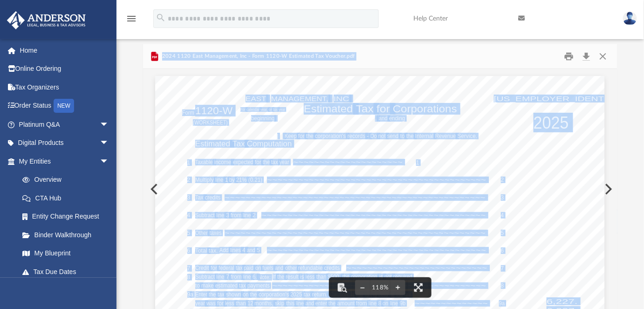  What do you see at coordinates (65, 161) in the screenshot?
I see `a: My Entitiesarrow_drop_down` at bounding box center [65, 161].